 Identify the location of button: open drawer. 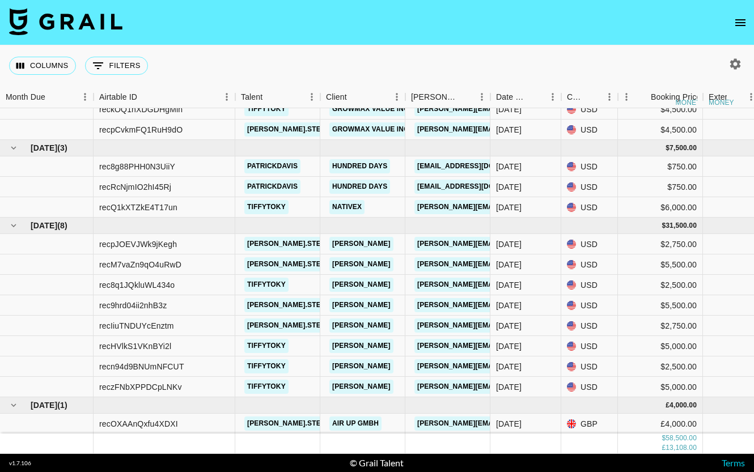
(741, 23).